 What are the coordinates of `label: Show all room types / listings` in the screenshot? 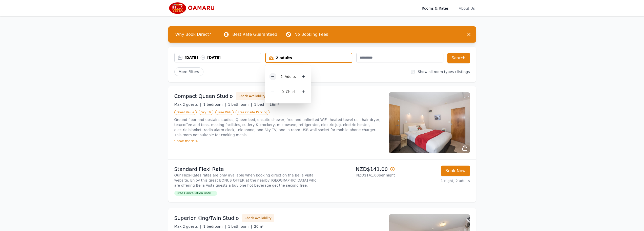 It's located at (443, 72).